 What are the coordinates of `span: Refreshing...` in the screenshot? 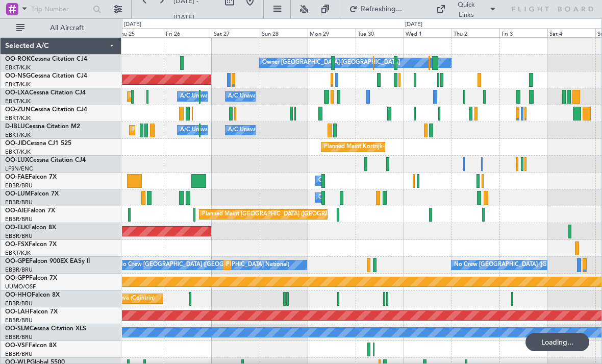 It's located at (382, 9).